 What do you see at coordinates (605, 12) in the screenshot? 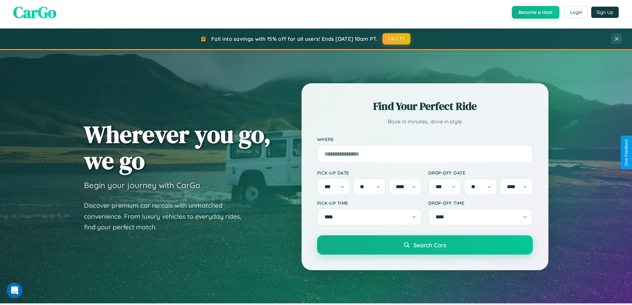
I see `button: Sign Up` at bounding box center [605, 12].